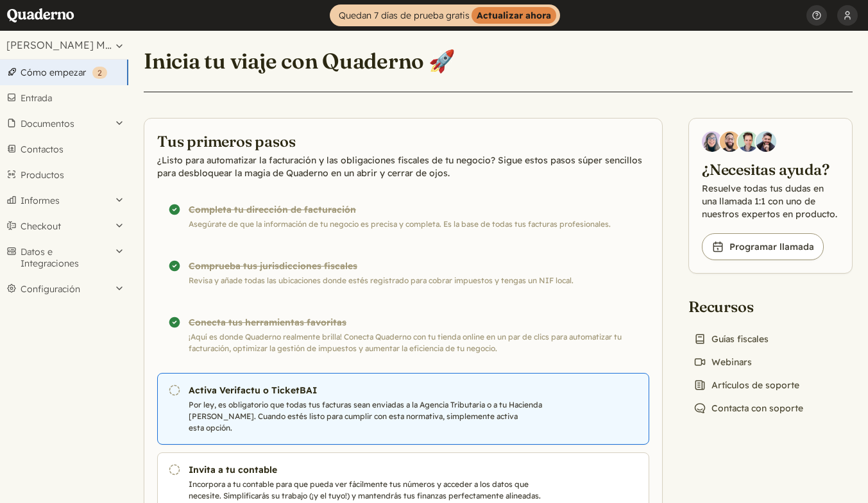  Describe the element at coordinates (748, 306) in the screenshot. I see `h2: Recursos` at that location.